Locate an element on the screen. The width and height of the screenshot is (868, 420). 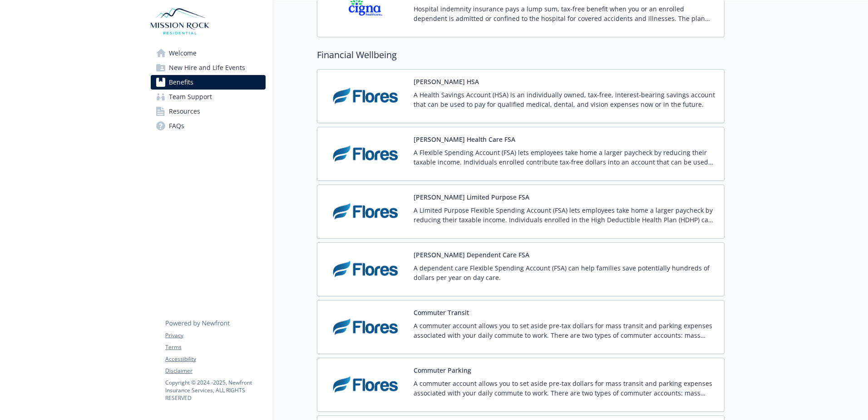
span: Benefits is located at coordinates (181, 82).